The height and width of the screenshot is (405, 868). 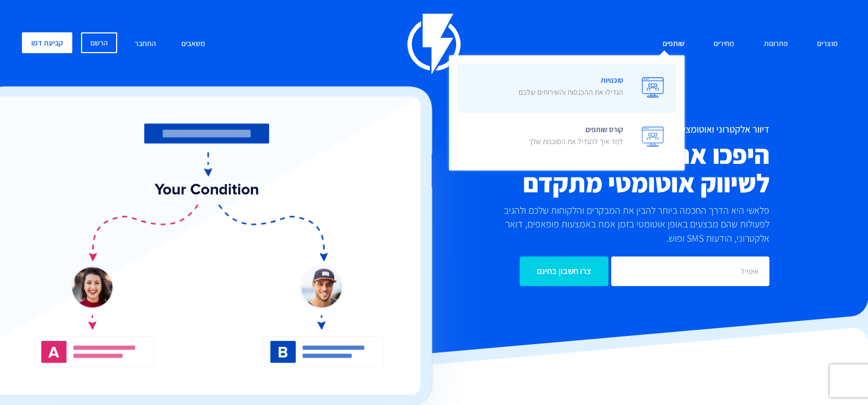 What do you see at coordinates (564, 272) in the screenshot?
I see `input: צרו חשבון בחינם` at bounding box center [564, 272].